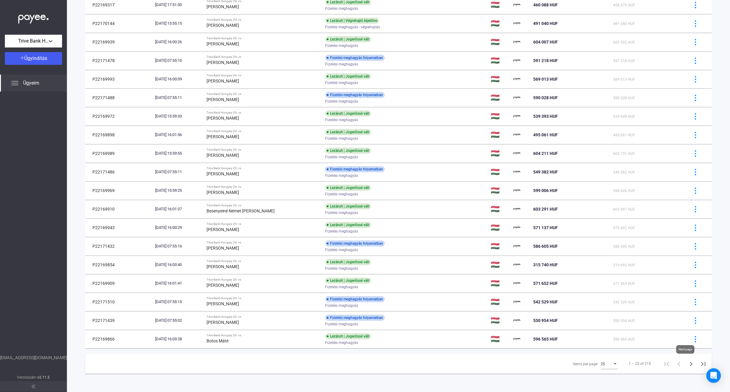  Describe the element at coordinates (119, 153) in the screenshot. I see `td: P22169989` at that location.